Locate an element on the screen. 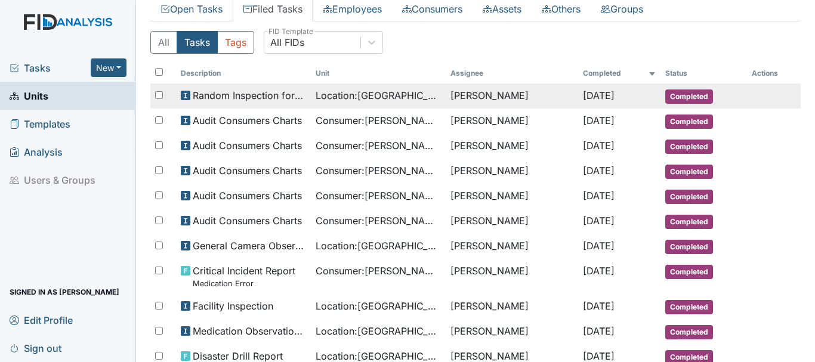  button: Tasks is located at coordinates (197, 42).